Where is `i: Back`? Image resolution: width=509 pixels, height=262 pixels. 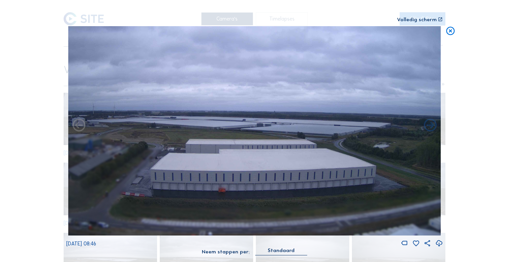 i: Back is located at coordinates (430, 126).